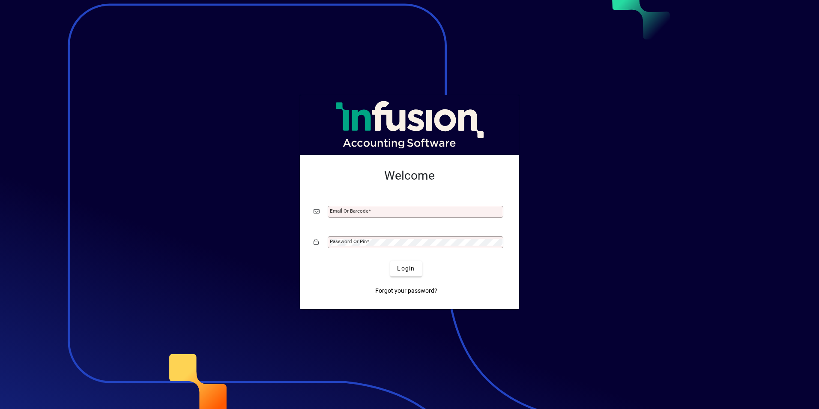 The height and width of the screenshot is (409, 819). Describe the element at coordinates (349, 211) in the screenshot. I see `mat-label: Email or Barcode` at that location.